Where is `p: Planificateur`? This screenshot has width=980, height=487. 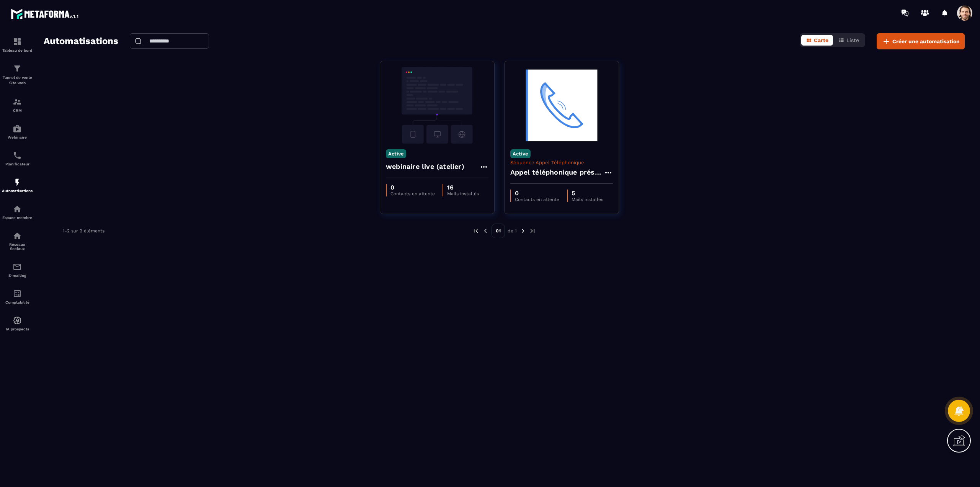 p: Planificateur is located at coordinates (17, 164).